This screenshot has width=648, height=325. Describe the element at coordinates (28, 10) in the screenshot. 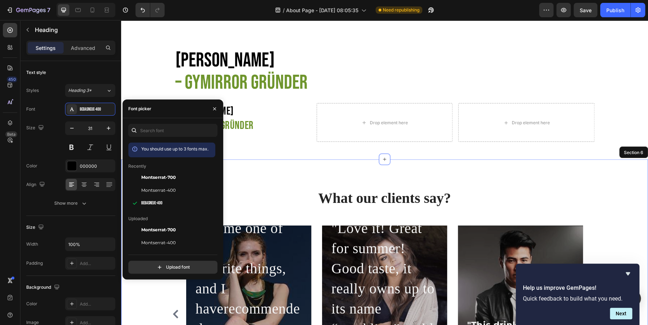

I see `button: 7` at that location.